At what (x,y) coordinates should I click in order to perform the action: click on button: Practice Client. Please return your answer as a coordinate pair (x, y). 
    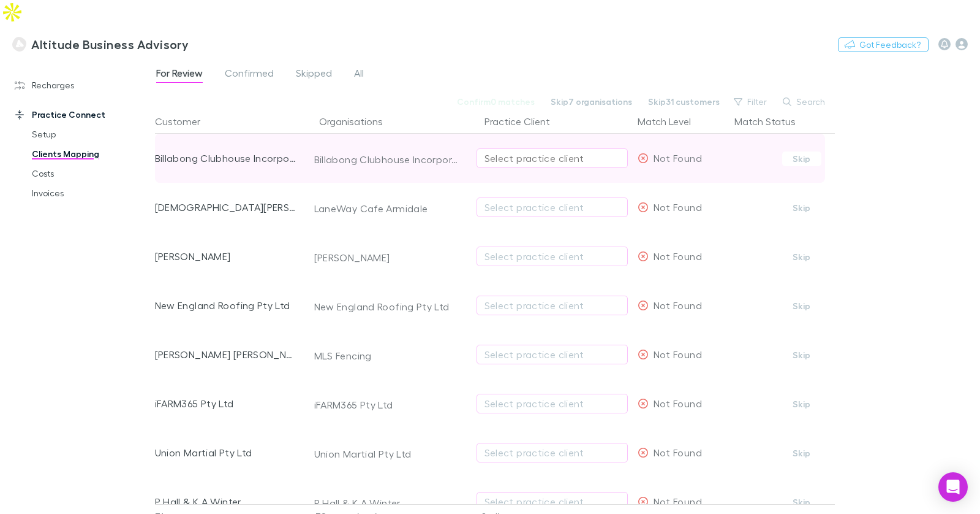
    Looking at the image, I should click on (524, 121).